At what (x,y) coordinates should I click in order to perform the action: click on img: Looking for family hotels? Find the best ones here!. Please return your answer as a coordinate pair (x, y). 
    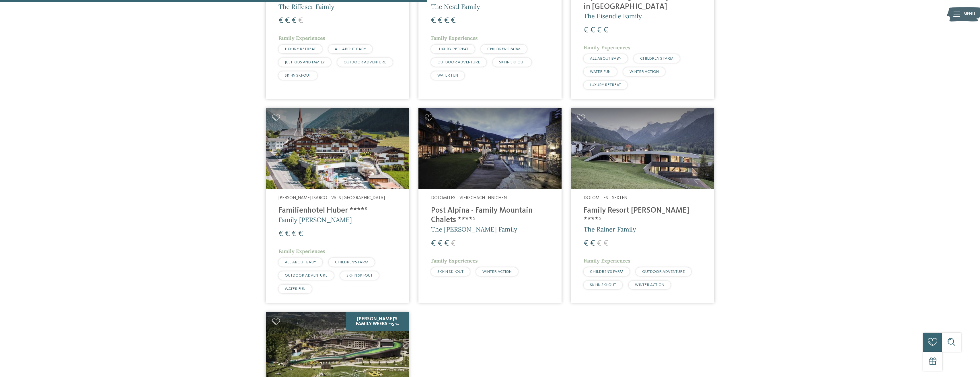
    Looking at the image, I should click on (337, 148).